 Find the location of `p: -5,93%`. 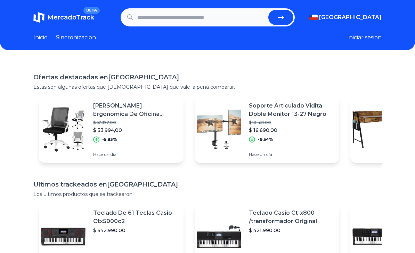

p: -5,93% is located at coordinates (110, 140).